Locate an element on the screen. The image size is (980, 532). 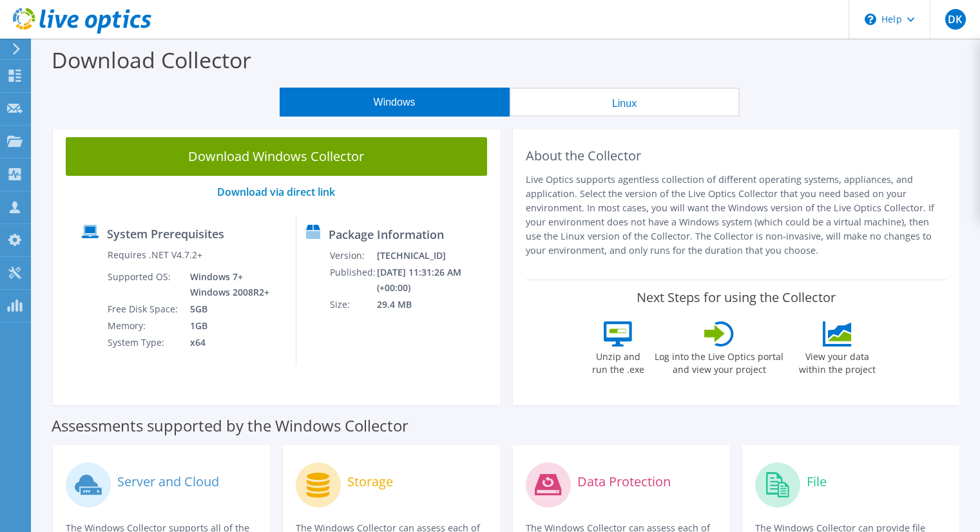
h2: About the Collector is located at coordinates (737, 156).